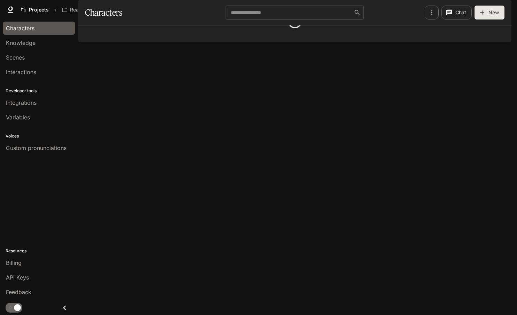 Image resolution: width=517 pixels, height=315 pixels. Describe the element at coordinates (86, 10) in the screenshot. I see `button: Open workspace menu` at that location.